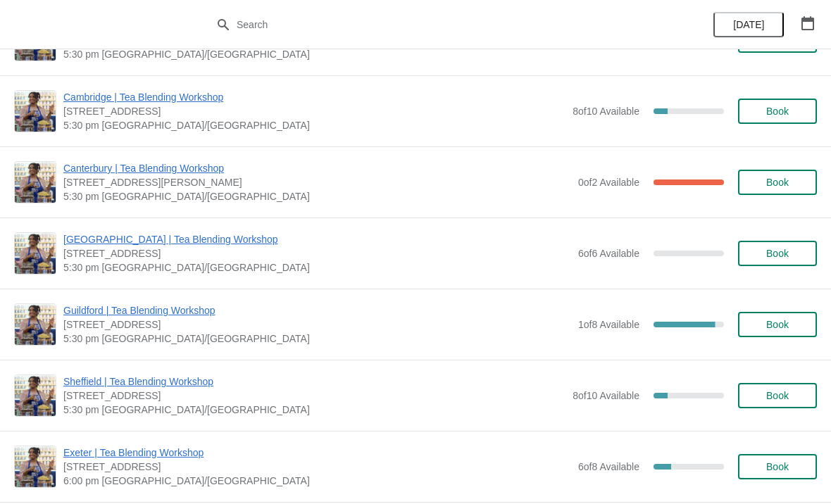 This screenshot has width=831, height=504. What do you see at coordinates (608, 325) in the screenshot?
I see `span: 1 of 8 Available` at bounding box center [608, 325].